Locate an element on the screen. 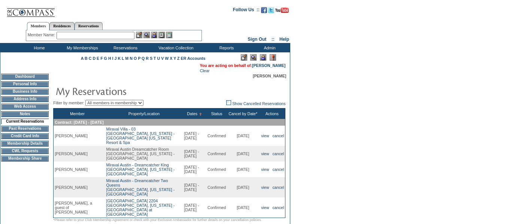 The height and width of the screenshot is (224, 506). td: Address Info is located at coordinates (25, 99).